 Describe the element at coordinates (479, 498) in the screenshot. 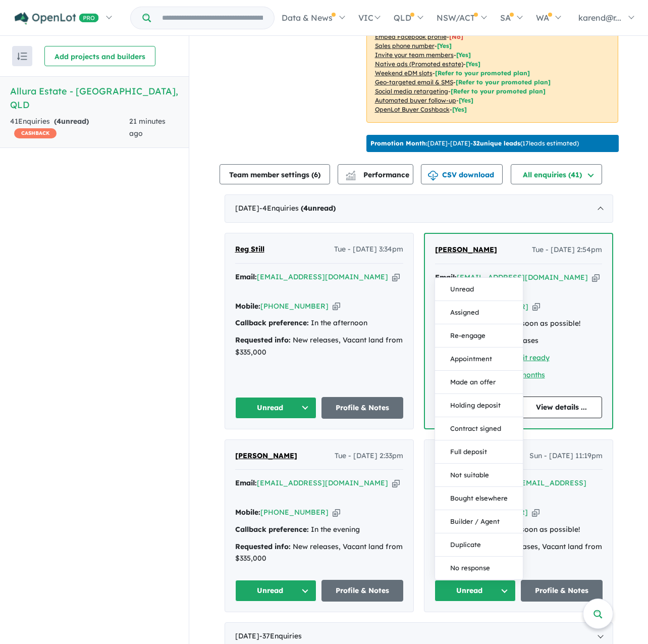

I see `button: Bought elsewhere` at that location.